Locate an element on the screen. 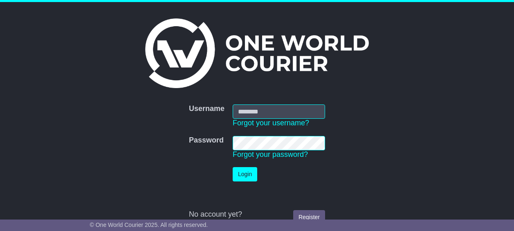 Image resolution: width=514 pixels, height=231 pixels. label: Username is located at coordinates (206, 109).